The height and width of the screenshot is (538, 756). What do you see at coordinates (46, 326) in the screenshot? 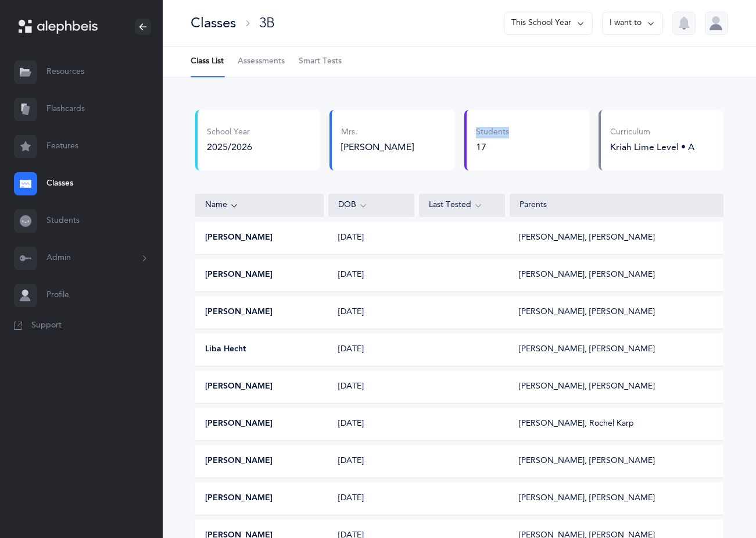
I see `span: Support` at bounding box center [46, 326].